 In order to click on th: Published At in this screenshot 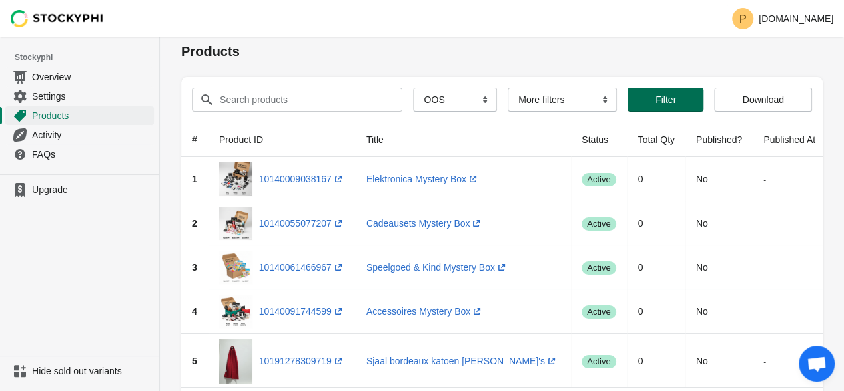, I will do `click(790, 140)`.